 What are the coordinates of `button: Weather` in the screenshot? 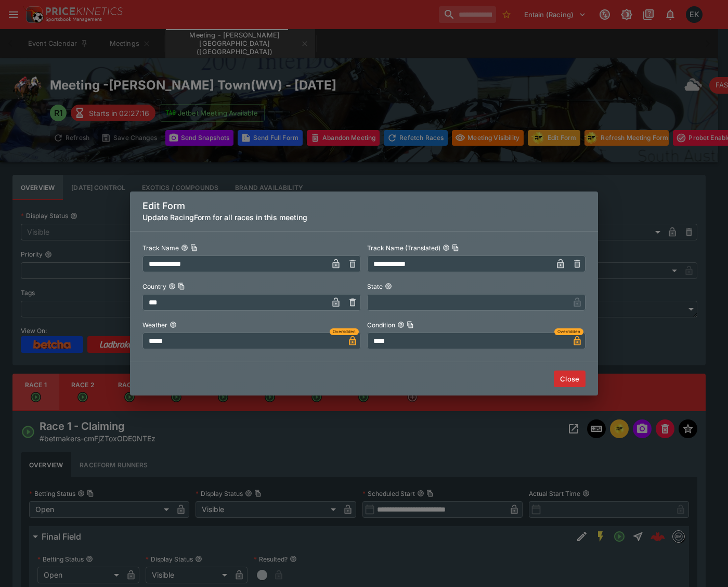 It's located at (173, 325).